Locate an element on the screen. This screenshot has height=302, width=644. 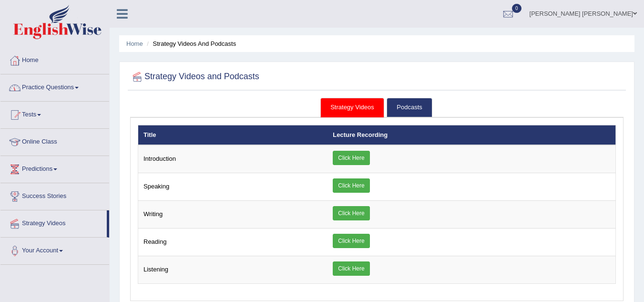
th: Lecture Recording is located at coordinates (471, 135).